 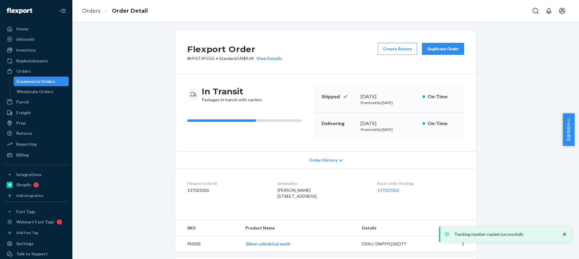 What do you see at coordinates (323, 184) in the screenshot?
I see `dt: Destination` at bounding box center [323, 184].